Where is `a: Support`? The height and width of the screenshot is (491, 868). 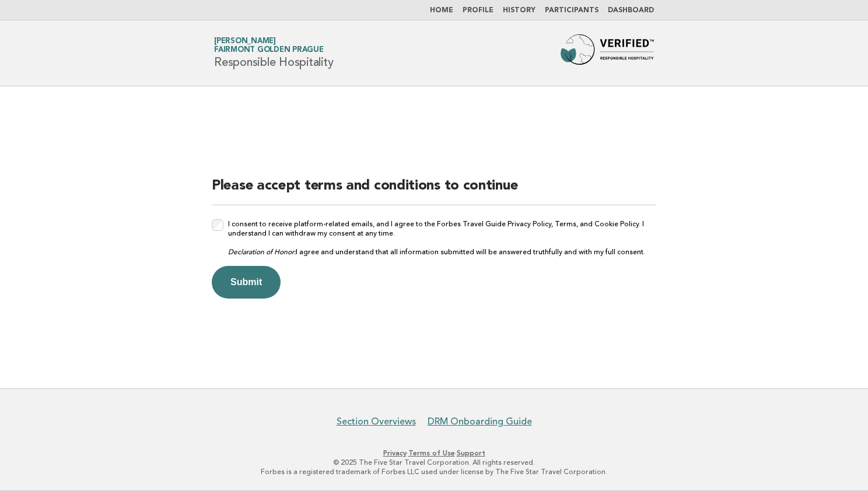
a: Support is located at coordinates (471, 453).